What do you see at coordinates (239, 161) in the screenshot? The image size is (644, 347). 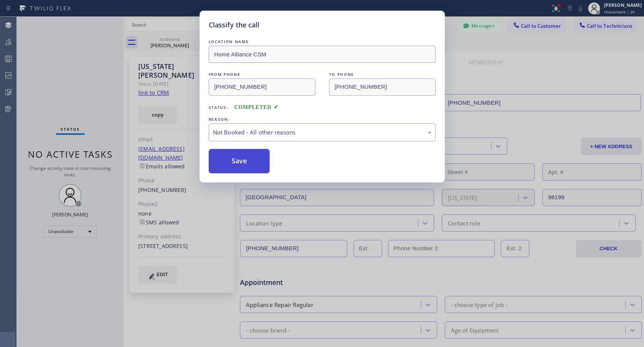 I see `button: Save` at bounding box center [239, 161].